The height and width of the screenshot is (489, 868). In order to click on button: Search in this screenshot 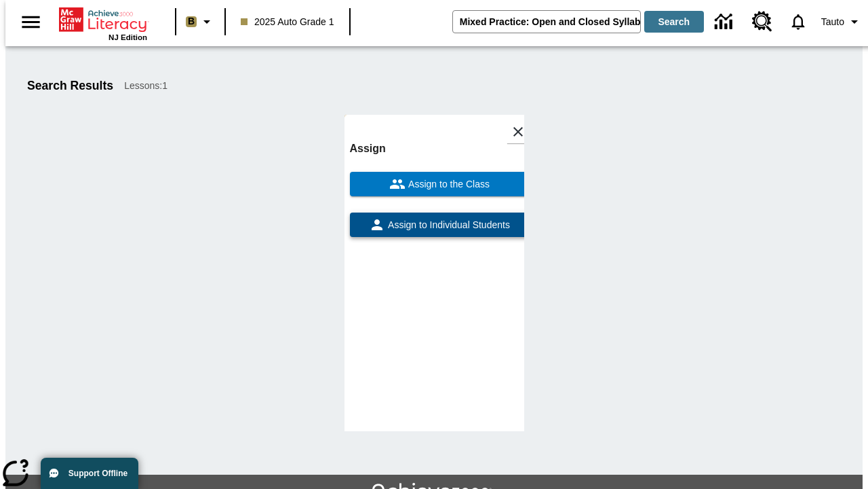, I will do `click(674, 22)`.